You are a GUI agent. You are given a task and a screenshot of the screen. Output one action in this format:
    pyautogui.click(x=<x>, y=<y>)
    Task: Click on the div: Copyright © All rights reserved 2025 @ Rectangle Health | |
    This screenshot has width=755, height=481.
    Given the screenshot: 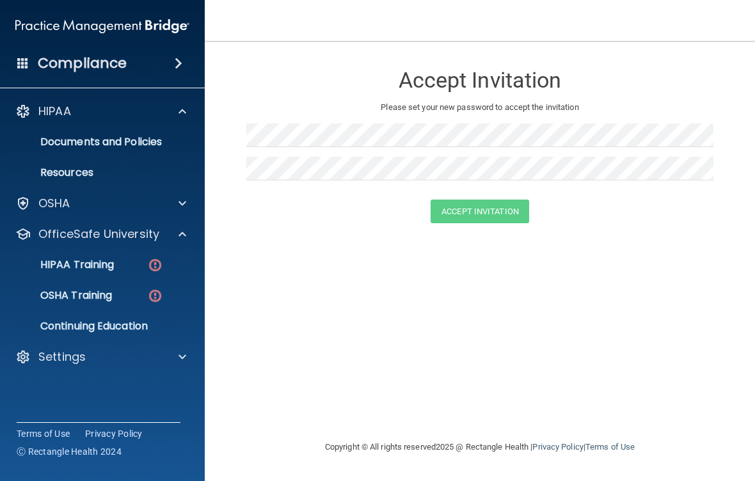 What is the action you would take?
    pyautogui.click(x=480, y=447)
    